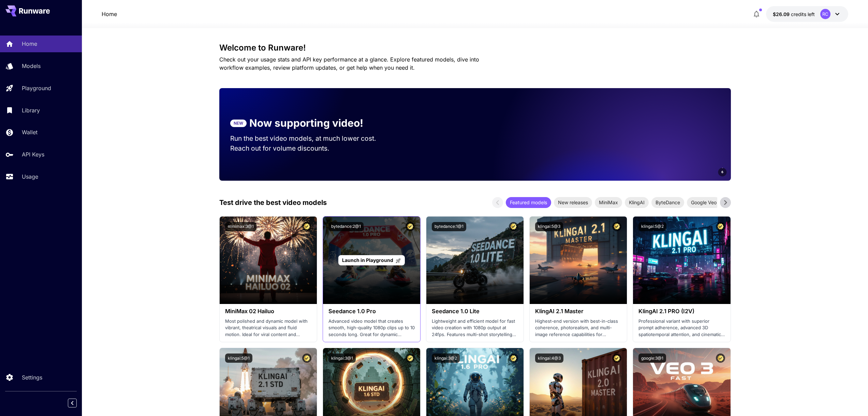  Describe the element at coordinates (372, 328) in the screenshot. I see `p: Advanced video model that creates smooth, high-quality 1080p clips up to 10 seconds long. Great f...` at that location.